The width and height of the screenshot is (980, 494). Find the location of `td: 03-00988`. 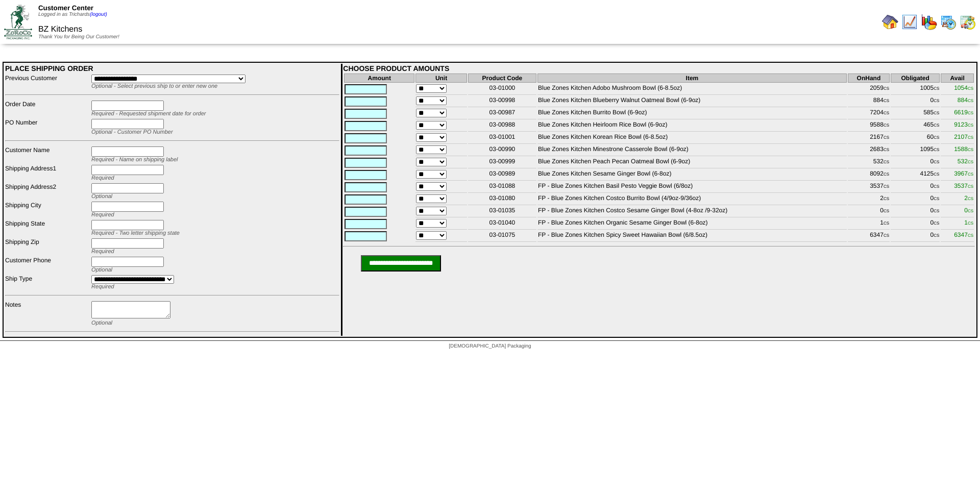

td: 03-00988 is located at coordinates (503, 126).